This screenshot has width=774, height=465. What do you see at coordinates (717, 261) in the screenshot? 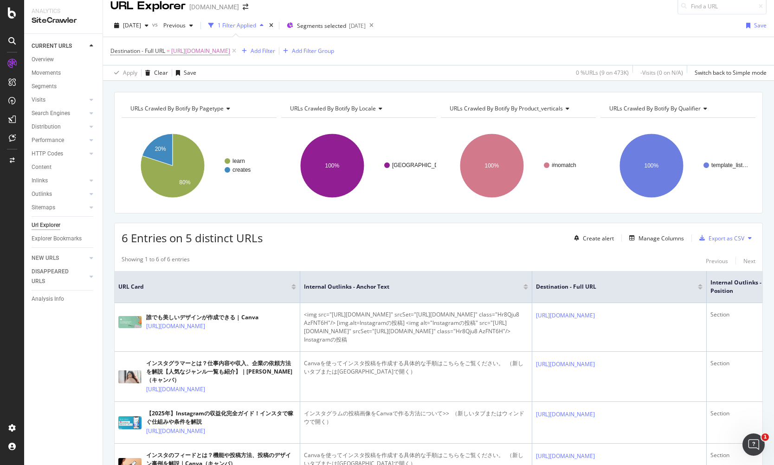
I see `button: Previous` at bounding box center [717, 261].